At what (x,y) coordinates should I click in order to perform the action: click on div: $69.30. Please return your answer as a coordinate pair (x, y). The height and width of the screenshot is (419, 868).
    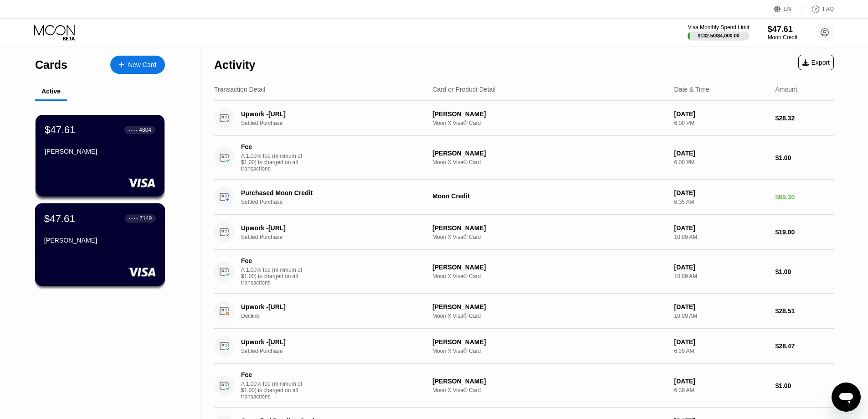
    Looking at the image, I should click on (804, 197).